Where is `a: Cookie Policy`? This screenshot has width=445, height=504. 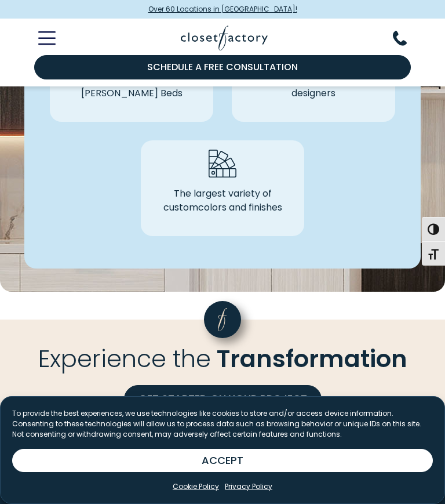
a: Cookie Policy is located at coordinates (196, 487).